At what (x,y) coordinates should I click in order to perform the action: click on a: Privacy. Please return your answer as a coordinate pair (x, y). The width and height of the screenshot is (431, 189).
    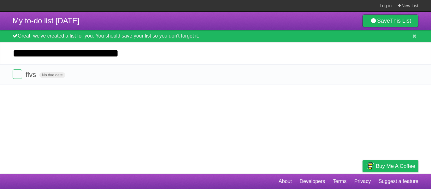
    Looking at the image, I should click on (362, 181).